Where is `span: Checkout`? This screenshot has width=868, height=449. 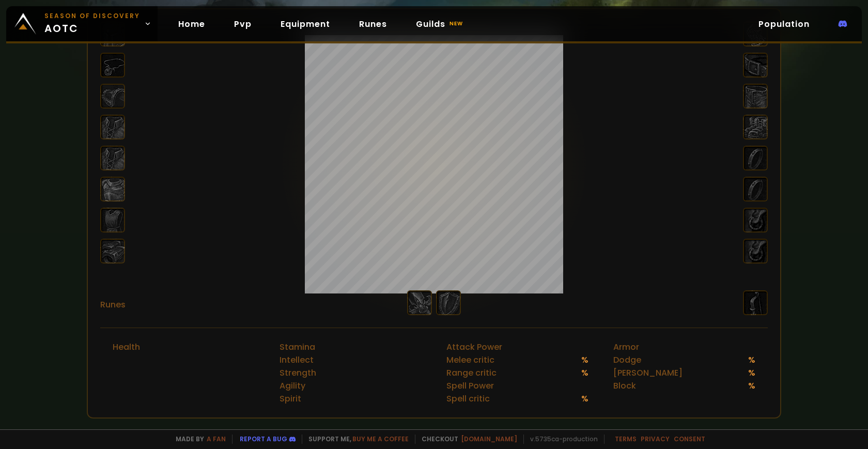 span: Checkout is located at coordinates (466, 439).